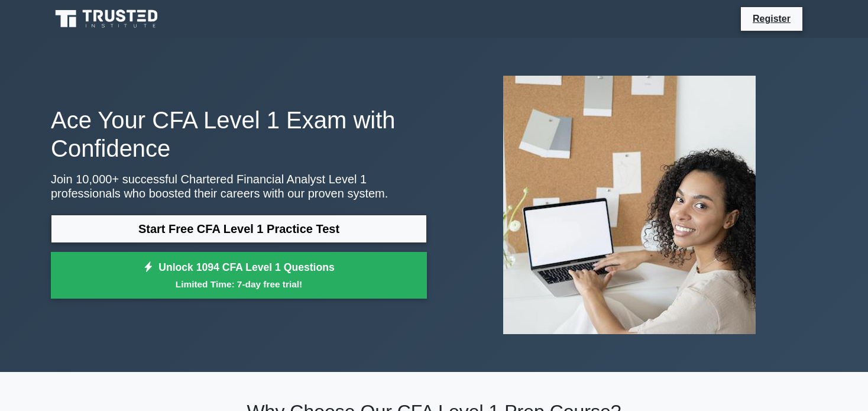 The width and height of the screenshot is (868, 411). I want to click on h1: Ace Your CFA Level 1 Exam with Confidence, so click(239, 134).